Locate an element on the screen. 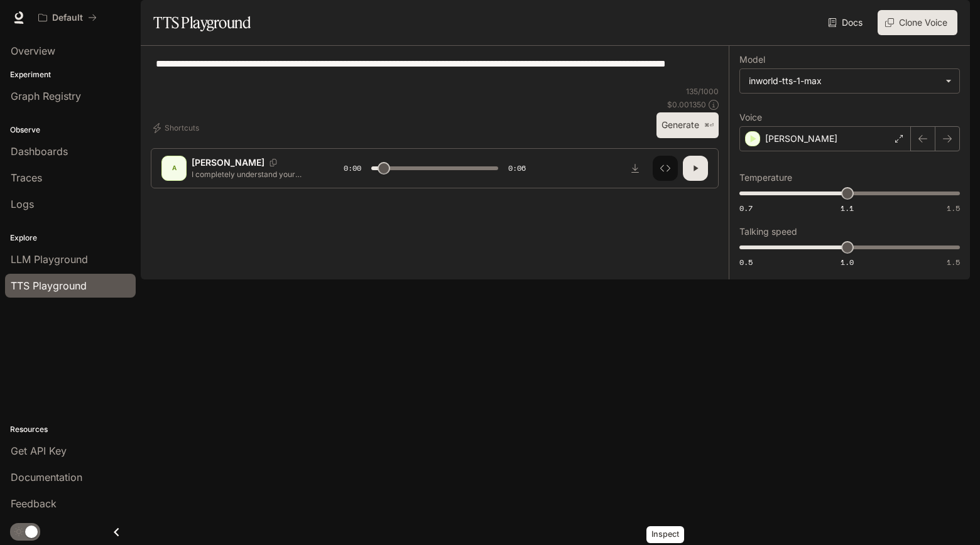 Image resolution: width=980 pixels, height=545 pixels. p: Default is located at coordinates (67, 18).